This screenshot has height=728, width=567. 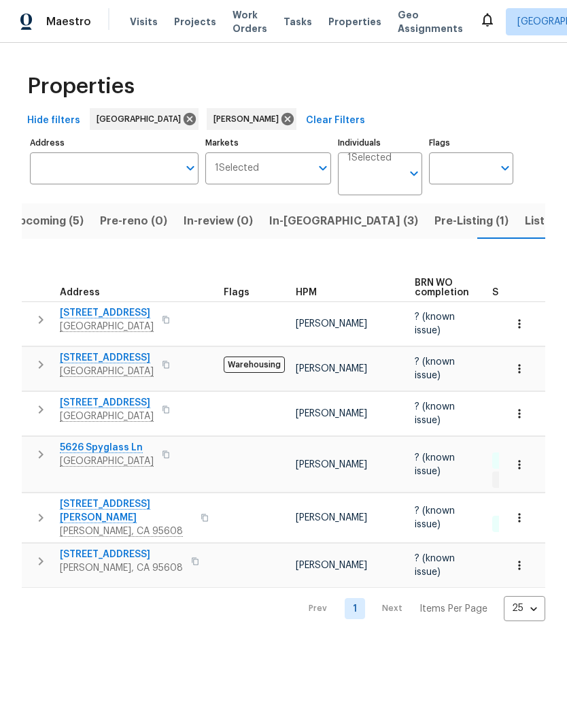 What do you see at coordinates (380, 143) in the screenshot?
I see `label: Individuals` at bounding box center [380, 143].